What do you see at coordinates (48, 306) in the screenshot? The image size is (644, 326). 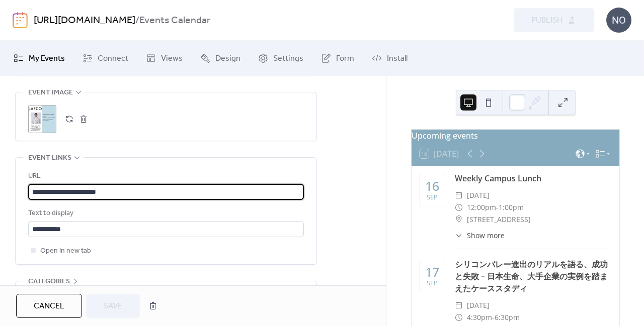 I see `span: Cancel` at bounding box center [48, 306].